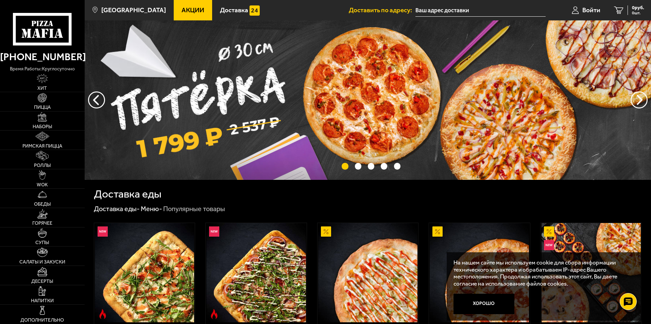 The image size is (651, 324). Describe the element at coordinates (145, 273) in the screenshot. I see `a: НовинкаОстрое блюдоРимская с креветками` at that location.